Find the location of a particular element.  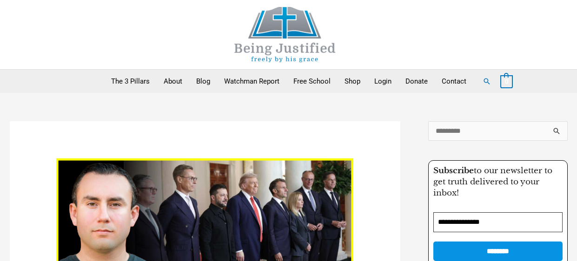

span: to our newsletter to get truth delivered to your inbox! is located at coordinates (493, 182).